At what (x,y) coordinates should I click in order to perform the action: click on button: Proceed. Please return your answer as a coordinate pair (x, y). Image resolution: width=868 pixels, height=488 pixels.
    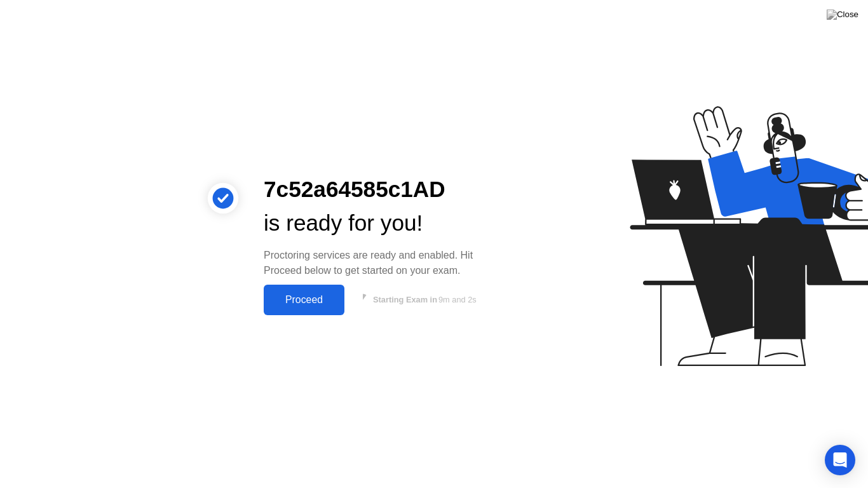
    Looking at the image, I should click on (304, 300).